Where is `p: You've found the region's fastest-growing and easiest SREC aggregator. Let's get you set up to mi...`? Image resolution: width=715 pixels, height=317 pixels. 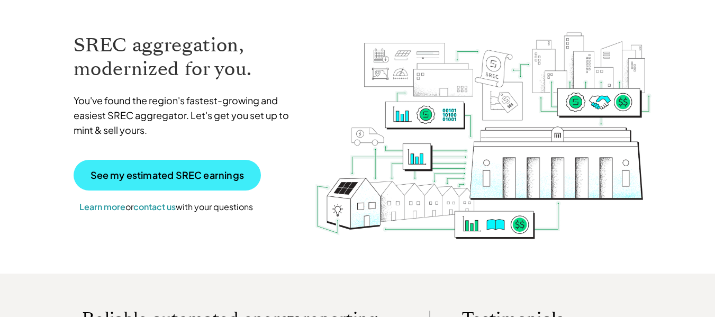 p: You've found the region's fastest-growing and easiest SREC aggregator. Let's get you set up to mi... is located at coordinates (186, 115).